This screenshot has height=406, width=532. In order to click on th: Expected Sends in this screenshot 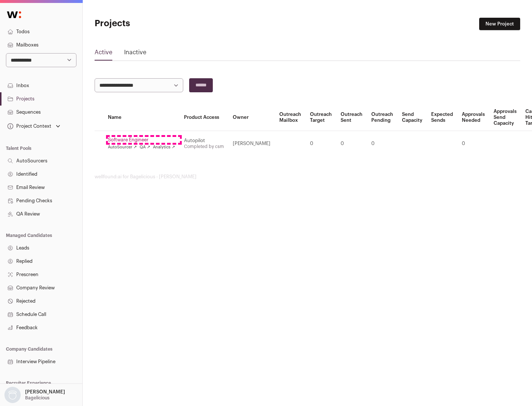, I will do `click(442, 118)`.